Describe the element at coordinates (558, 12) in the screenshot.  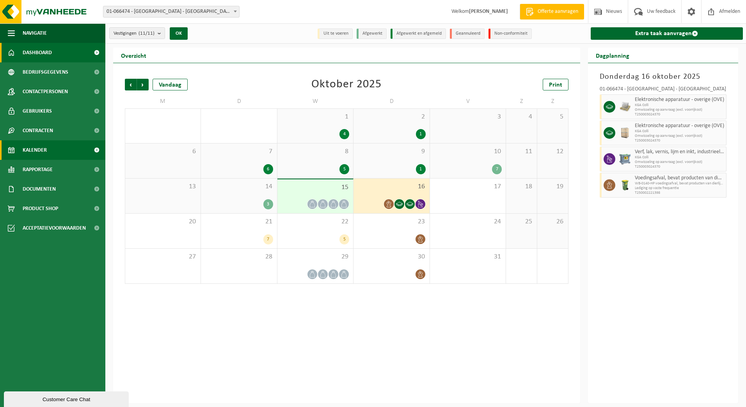
I see `span: Offerte aanvragen` at that location.